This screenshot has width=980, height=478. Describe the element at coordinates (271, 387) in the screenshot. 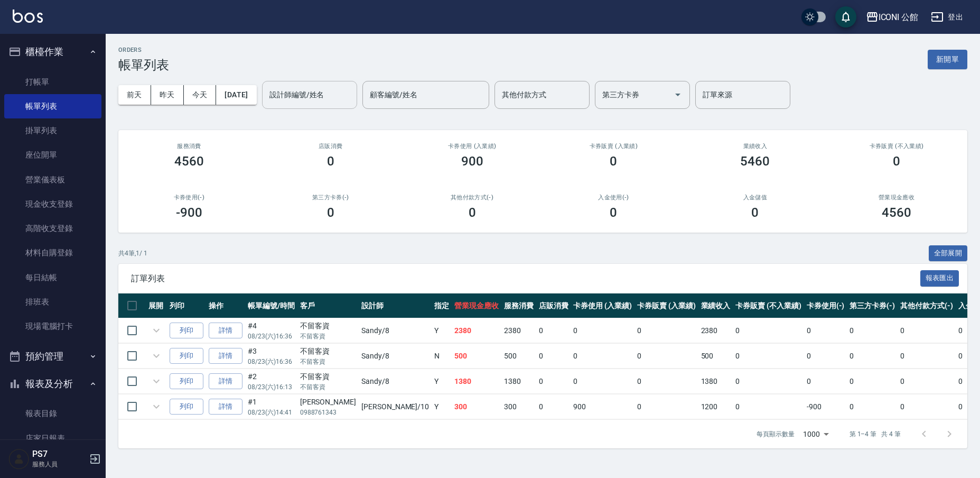

I see `p: 08/23 (六) 16:13` at that location.